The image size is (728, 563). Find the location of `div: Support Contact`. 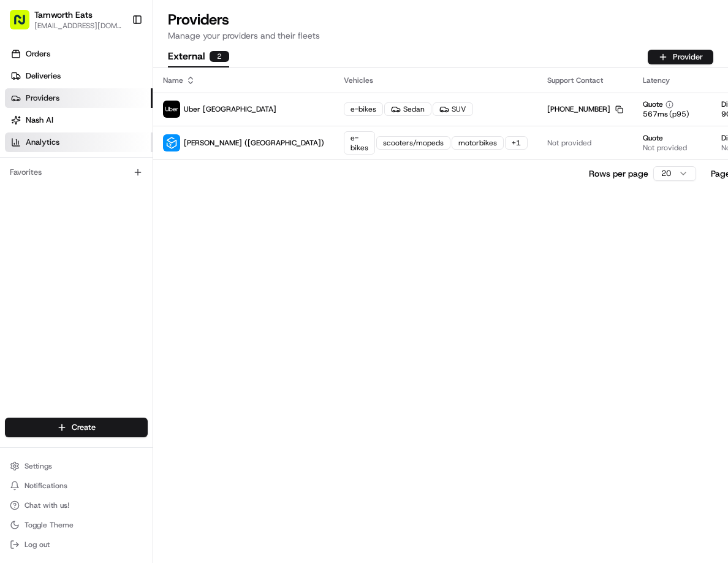

div: Support Contact is located at coordinates (586, 80).